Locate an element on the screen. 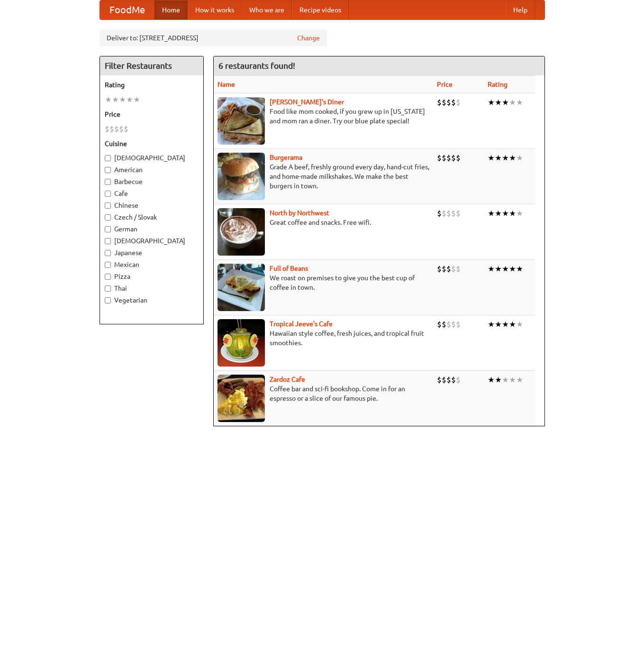 Image resolution: width=644 pixels, height=671 pixels. a: Home is located at coordinates (172, 10).